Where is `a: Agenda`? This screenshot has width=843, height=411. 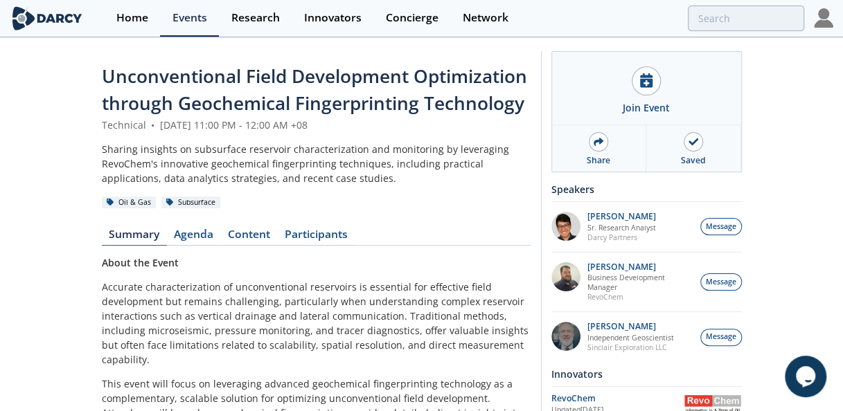
a: Agenda is located at coordinates (194, 238).